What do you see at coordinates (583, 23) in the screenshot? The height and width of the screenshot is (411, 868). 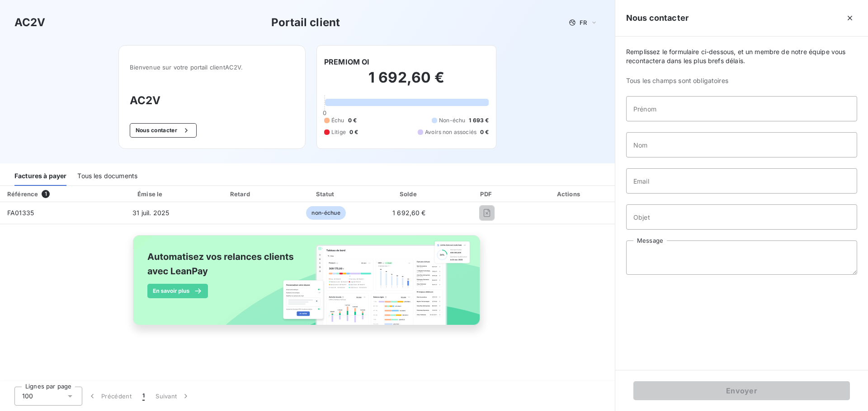 I see `span: FR` at bounding box center [583, 23].